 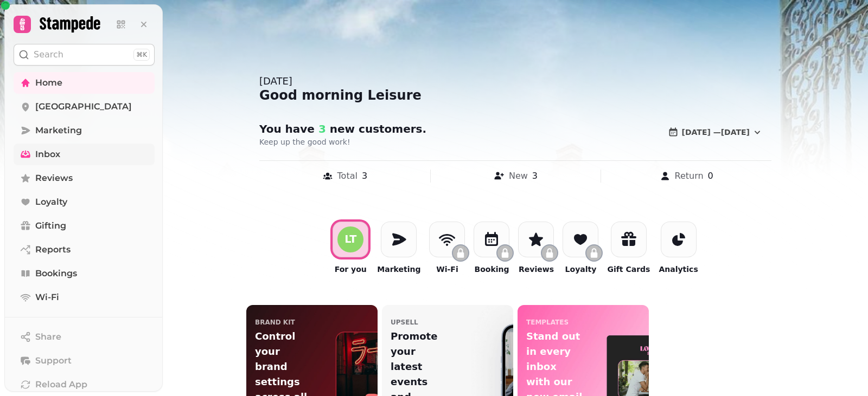 What do you see at coordinates (515, 95) in the screenshot?
I see `div: Good morning Leisure` at bounding box center [515, 95].